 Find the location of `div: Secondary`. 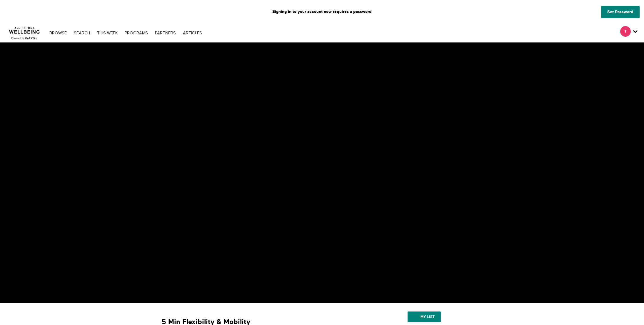

div: Secondary is located at coordinates (628, 33).